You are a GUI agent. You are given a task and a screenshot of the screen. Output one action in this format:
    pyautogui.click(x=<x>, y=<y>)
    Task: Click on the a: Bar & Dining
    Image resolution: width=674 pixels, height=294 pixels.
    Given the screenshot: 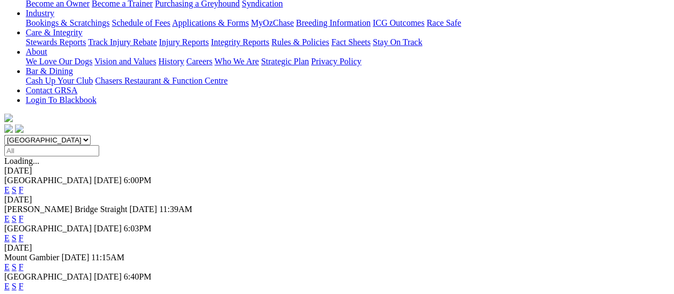 What is the action you would take?
    pyautogui.click(x=49, y=71)
    